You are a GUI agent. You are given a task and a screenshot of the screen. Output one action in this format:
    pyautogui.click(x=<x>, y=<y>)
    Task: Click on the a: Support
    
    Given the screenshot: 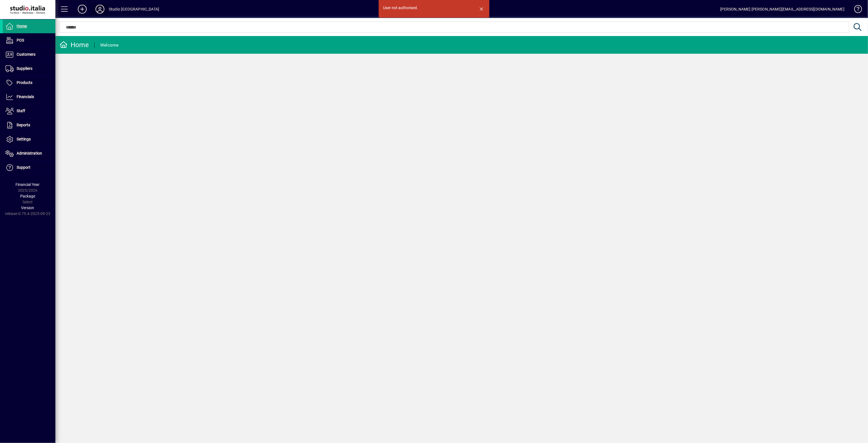 What is the action you would take?
    pyautogui.click(x=29, y=167)
    